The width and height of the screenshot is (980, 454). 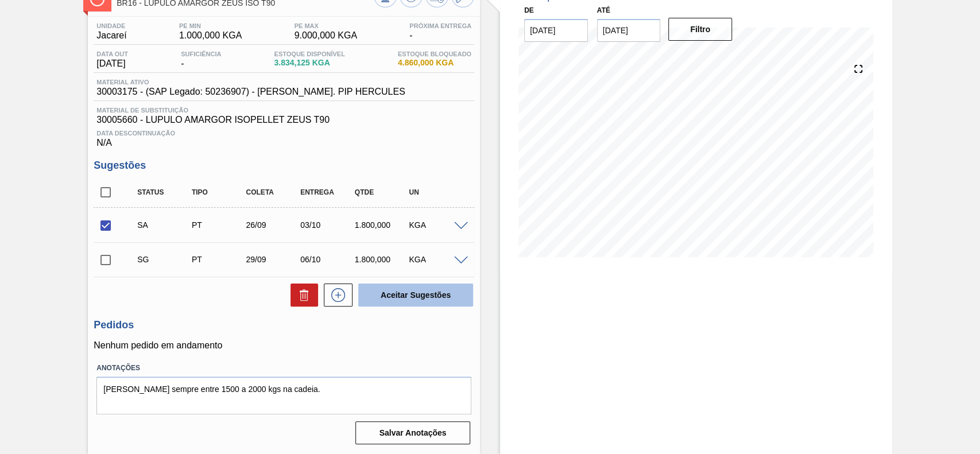 I want to click on span: 30005660 - LUPULO AMARGOR ISOPELLET ZEUS T90, so click(x=283, y=120).